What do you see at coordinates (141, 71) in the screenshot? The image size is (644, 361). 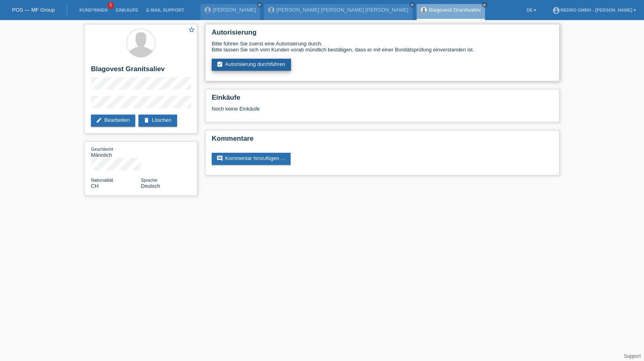 I see `h2: Blagovest Granitsaliev` at bounding box center [141, 71].